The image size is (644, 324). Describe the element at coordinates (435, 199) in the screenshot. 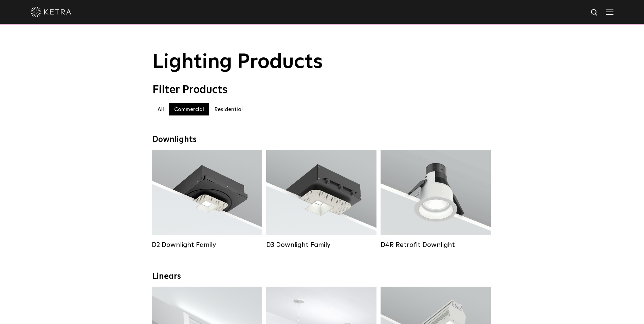

I see `a: D4R Retrofit Downlight Lumen Output:800Colors:White / BlackBeam Angles:15° / 25° / 40° / 60°Watta...` at that location.